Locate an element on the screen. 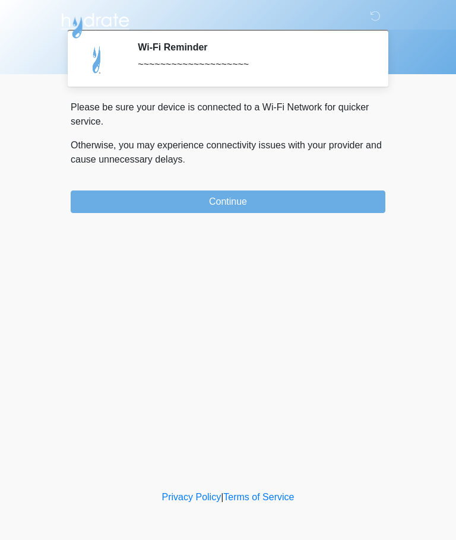 The image size is (456, 540). img: Hydrate IV Bar - Arcadia Logo is located at coordinates (95, 24).